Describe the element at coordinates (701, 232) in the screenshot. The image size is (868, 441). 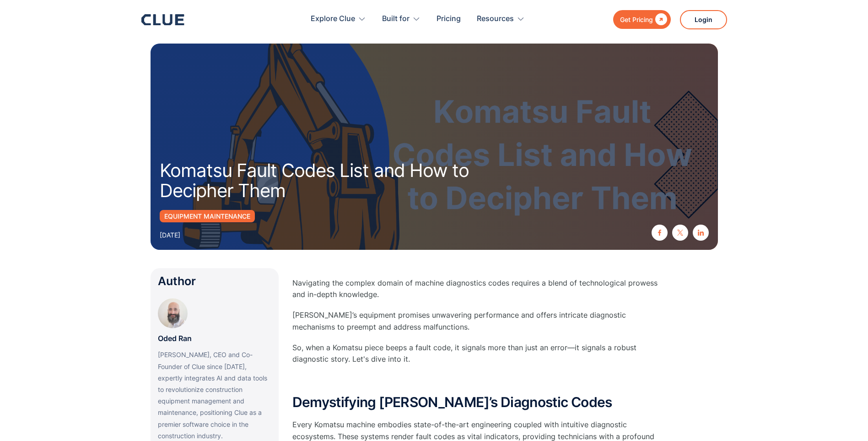
I see `img: linkedin icon` at that location.